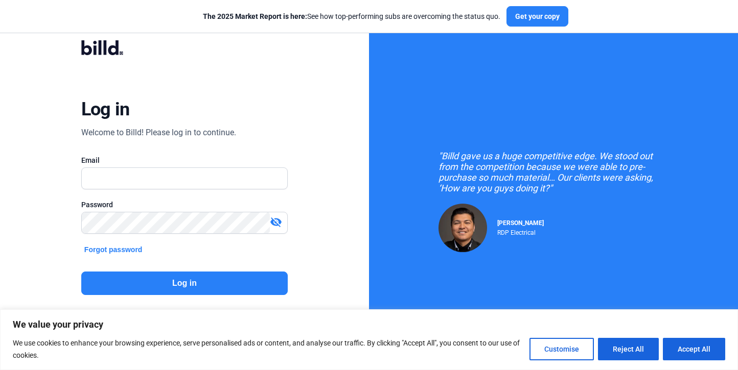  What do you see at coordinates (184, 160) in the screenshot?
I see `div: Email` at bounding box center [184, 160].